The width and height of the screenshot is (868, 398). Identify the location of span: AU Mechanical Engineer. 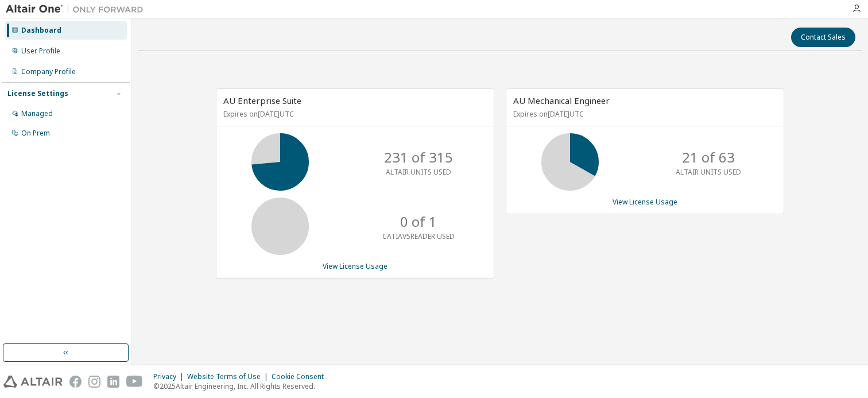
(562, 101).